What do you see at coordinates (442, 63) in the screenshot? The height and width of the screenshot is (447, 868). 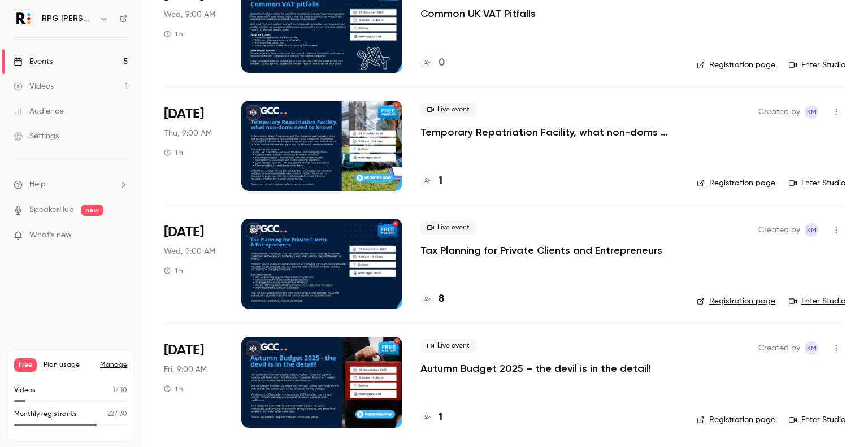 I see `h4: 0` at bounding box center [442, 63].